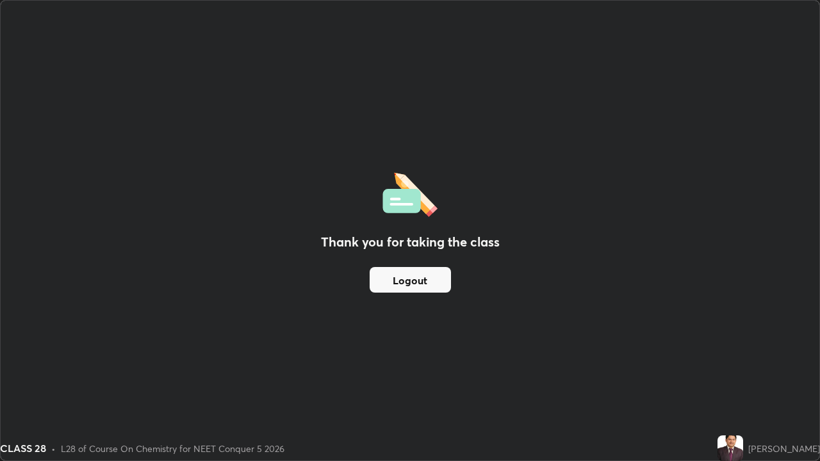 Image resolution: width=820 pixels, height=461 pixels. Describe the element at coordinates (410, 193) in the screenshot. I see `img: offlineFeedback.1438e8b3.svg` at that location.